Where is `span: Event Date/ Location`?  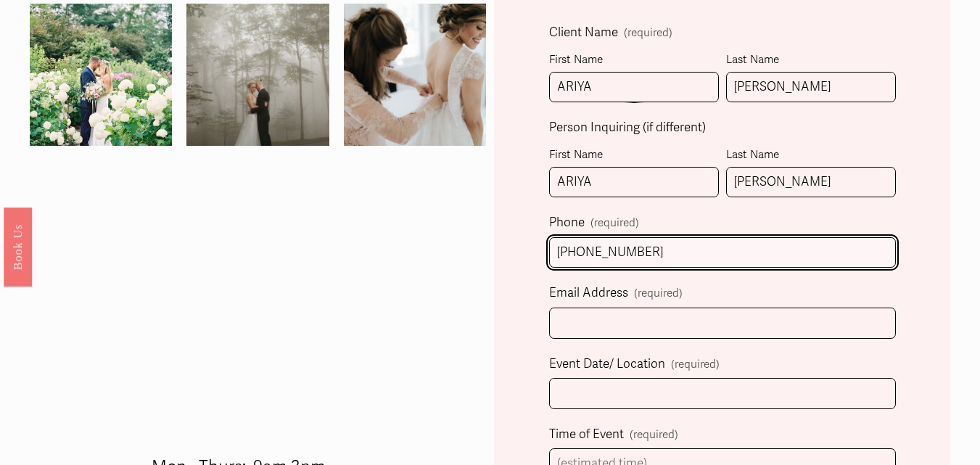 span: Event Date/ Location is located at coordinates (607, 364).